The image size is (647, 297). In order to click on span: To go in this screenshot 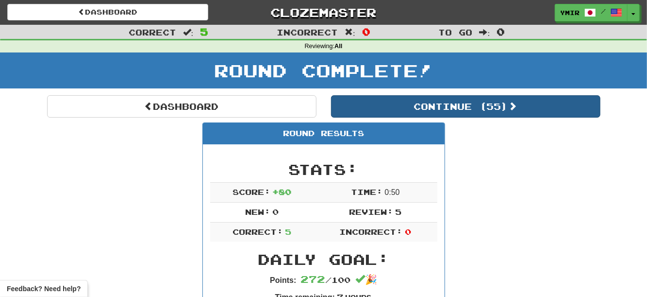, I will do `click(456, 32)`.